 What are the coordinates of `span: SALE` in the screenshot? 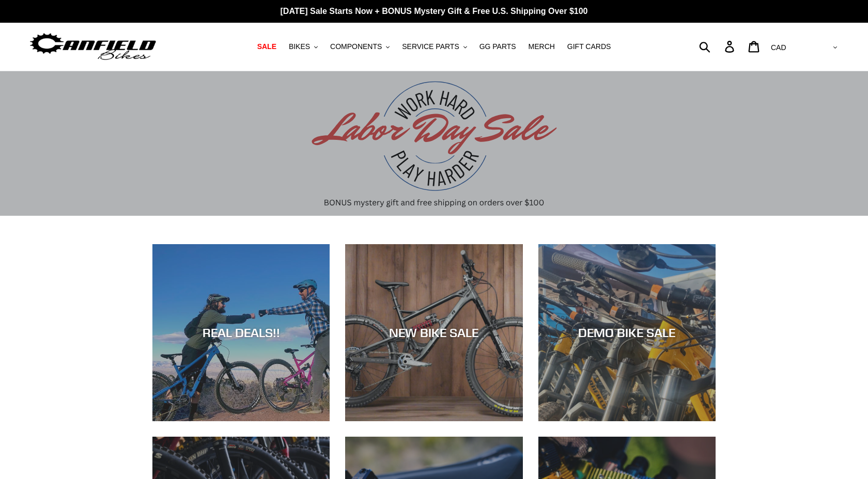 It's located at (267, 47).